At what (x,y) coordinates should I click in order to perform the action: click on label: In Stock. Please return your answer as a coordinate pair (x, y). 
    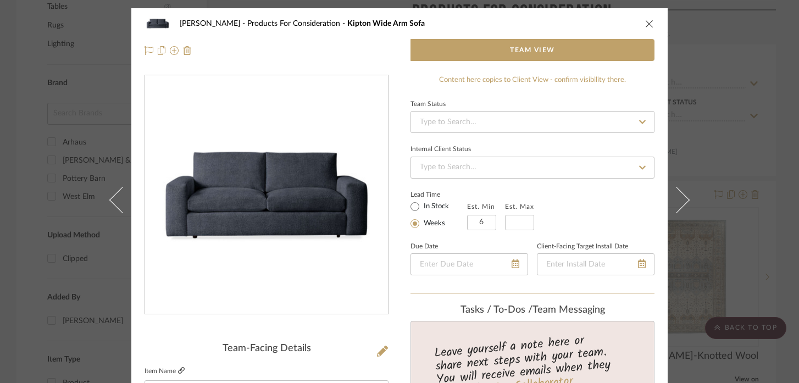
    Looking at the image, I should click on (435, 207).